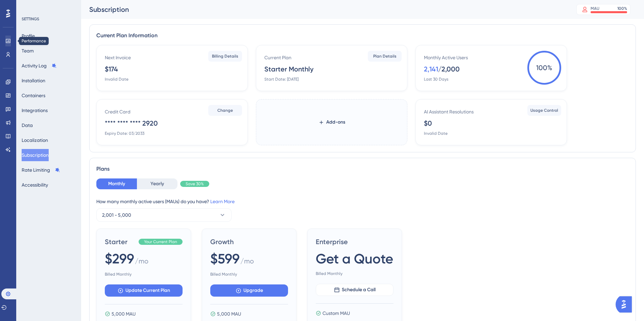  Describe the element at coordinates (595, 9) in the screenshot. I see `div: MAU` at that location.